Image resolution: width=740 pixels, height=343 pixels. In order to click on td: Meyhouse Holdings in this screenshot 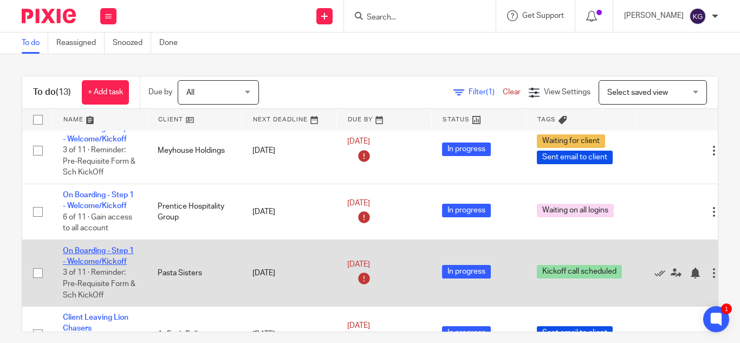, I will do `click(194, 150)`.